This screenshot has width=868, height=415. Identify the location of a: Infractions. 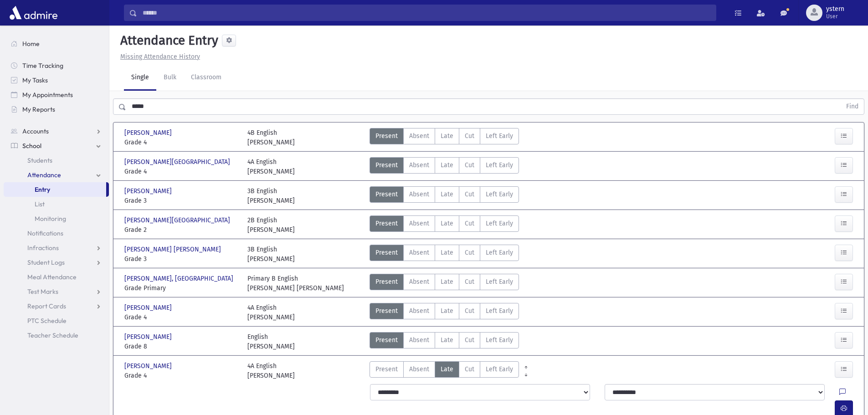
(56, 248).